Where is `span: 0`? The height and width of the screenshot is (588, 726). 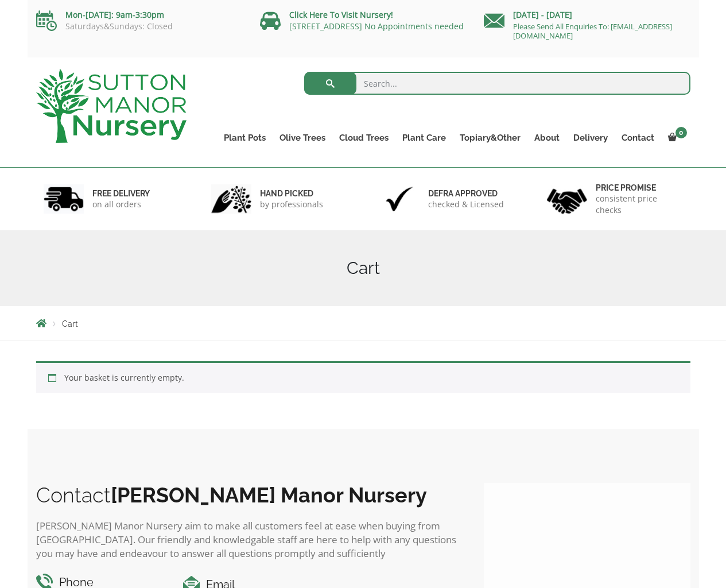 span: 0 is located at coordinates (682, 133).